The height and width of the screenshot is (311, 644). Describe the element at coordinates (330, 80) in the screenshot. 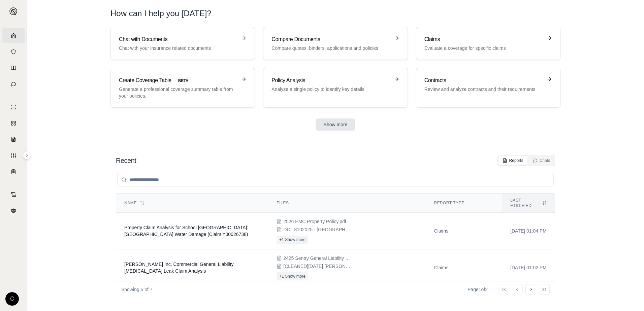

I see `h3: Policy Analysis` at that location.